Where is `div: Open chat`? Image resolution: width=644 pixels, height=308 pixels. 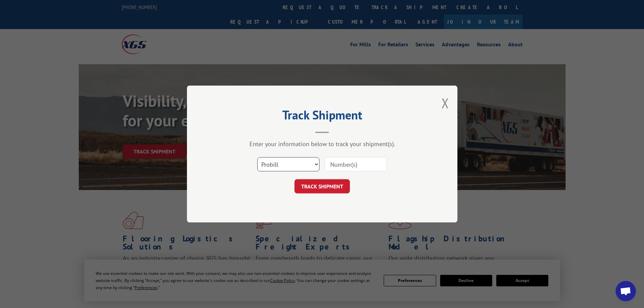
div: Open chat is located at coordinates (626, 291).